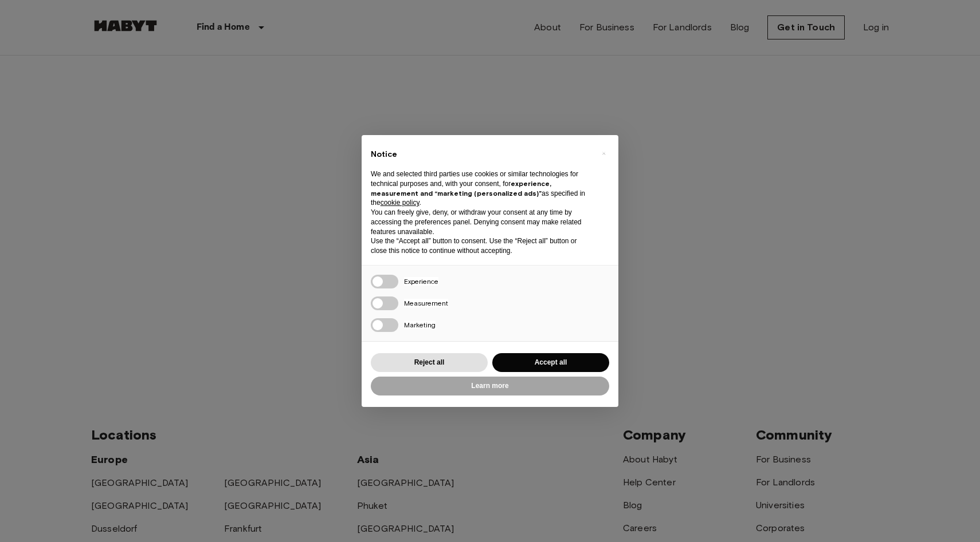  Describe the element at coordinates (603, 154) in the screenshot. I see `button: Close this notice` at that location.